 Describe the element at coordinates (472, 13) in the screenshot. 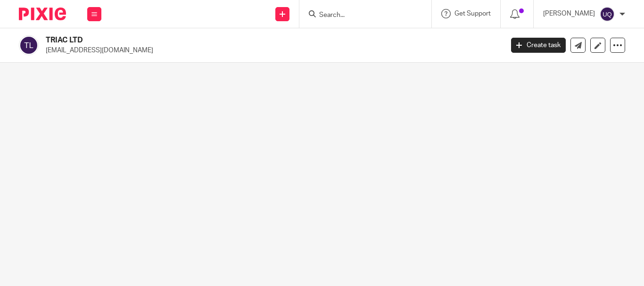

I see `span: Get Support` at that location.